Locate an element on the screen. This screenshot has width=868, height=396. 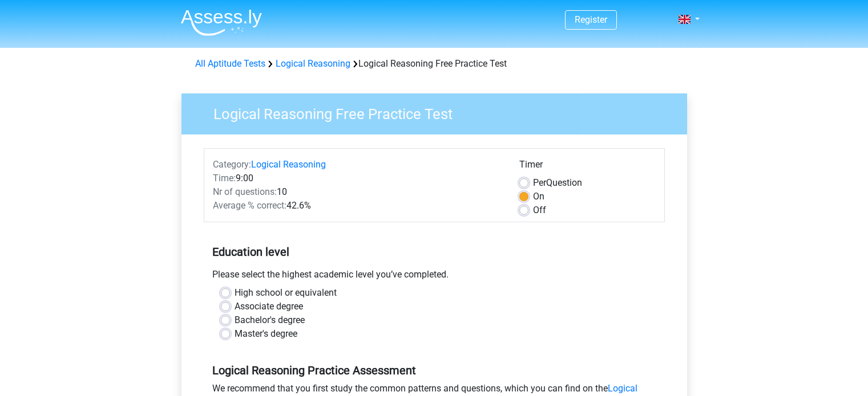
span: Per is located at coordinates (539, 183).